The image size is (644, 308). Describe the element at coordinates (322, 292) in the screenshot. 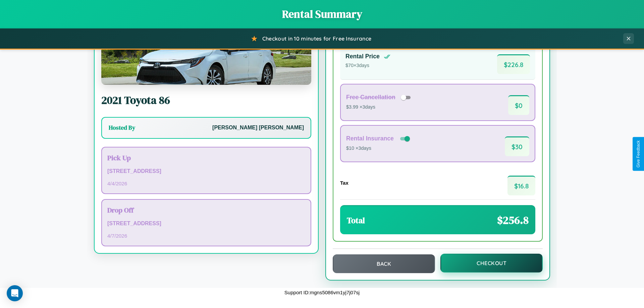

I see `p: Support ID: mgns5086vm1yj7j07sj` at that location.